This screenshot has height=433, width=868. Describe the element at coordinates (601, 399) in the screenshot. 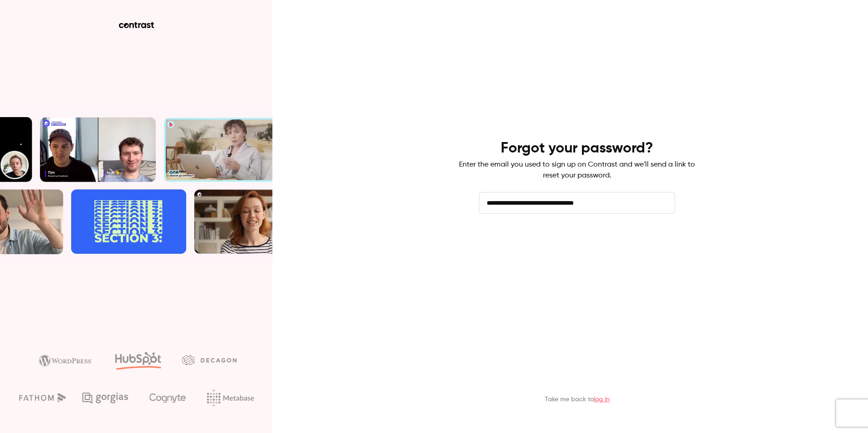

I see `a: log in` at that location.